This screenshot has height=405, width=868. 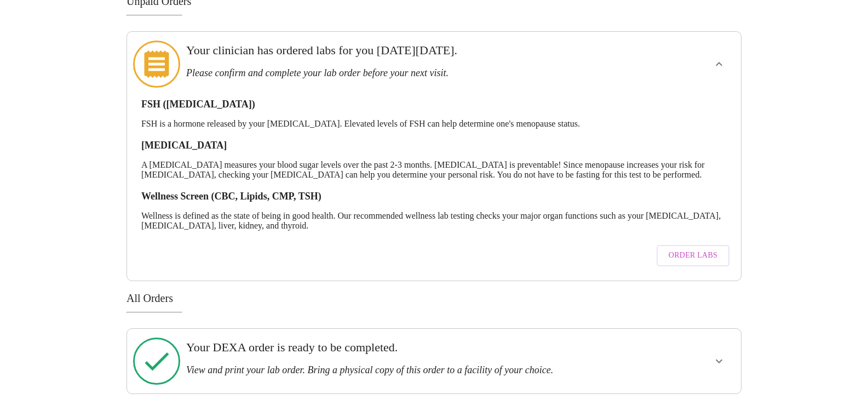 I want to click on h3: View and print your lab order. Bring a physical copy of this order to a facility of your choice., so click(x=404, y=370).